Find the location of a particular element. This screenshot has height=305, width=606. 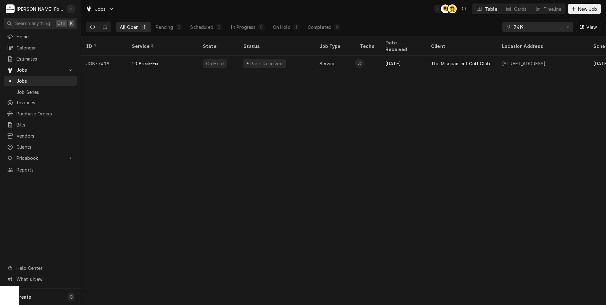

a: Go to Pricebook is located at coordinates (40, 158).